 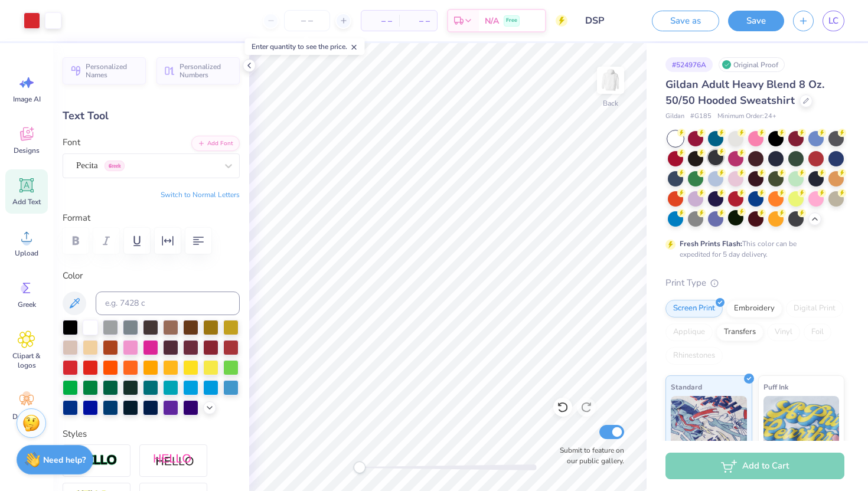 I want to click on button: Add Font, so click(x=216, y=144).